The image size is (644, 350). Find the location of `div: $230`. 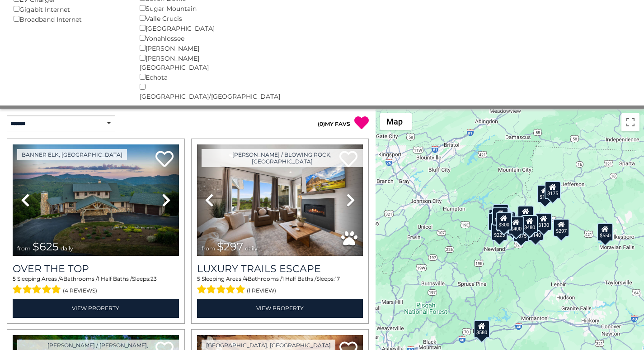

div: $230 is located at coordinates (497, 221).